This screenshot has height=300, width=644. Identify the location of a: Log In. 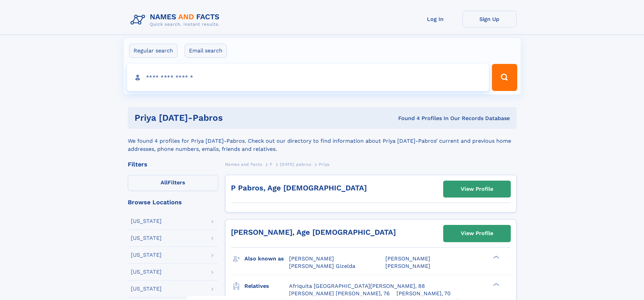
(436, 19).